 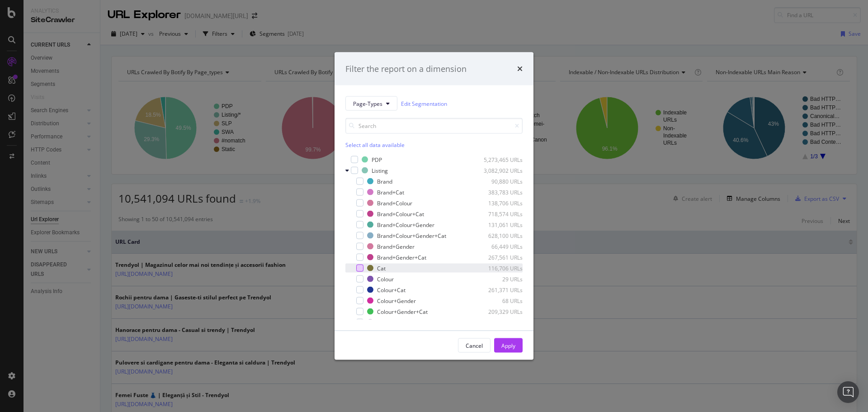 I want to click on div: 131,061 URLs, so click(x=500, y=224).